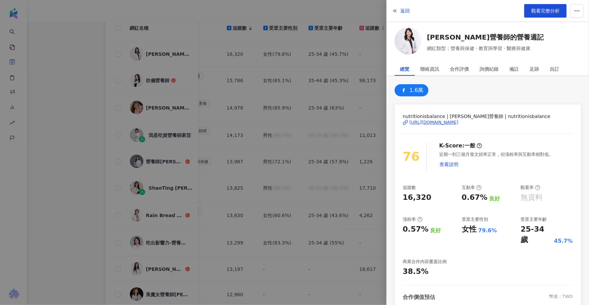 The height and width of the screenshot is (305, 589). Describe the element at coordinates (401, 11) in the screenshot. I see `button: 返回` at that location.